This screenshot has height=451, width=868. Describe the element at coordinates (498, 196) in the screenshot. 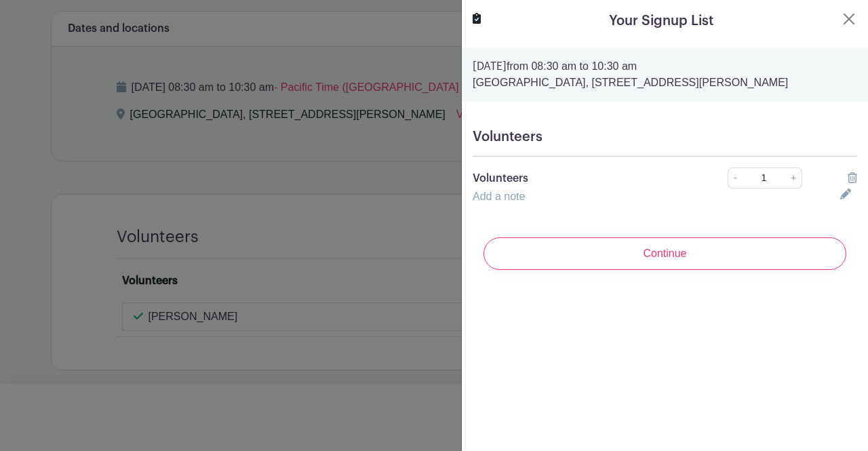

I see `a: Add a note` at that location.